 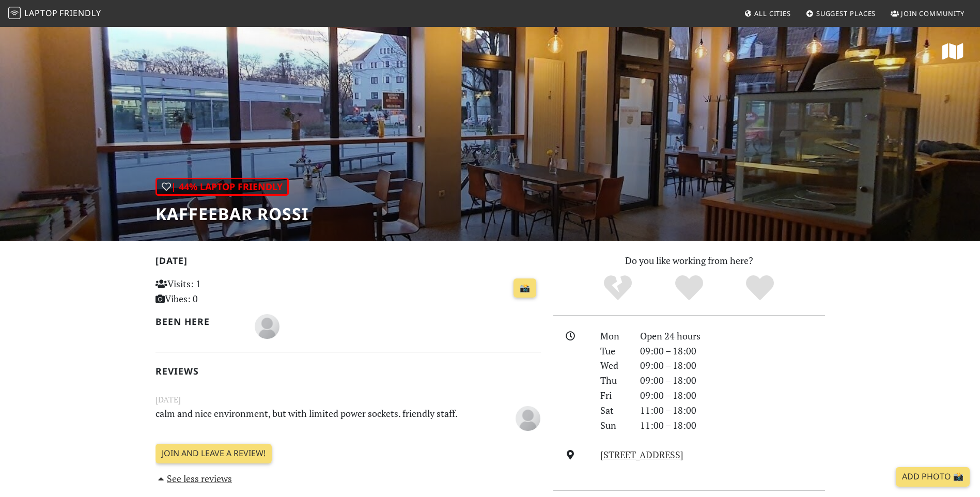 What do you see at coordinates (689, 288) in the screenshot?
I see `div: Yes` at bounding box center [689, 288].